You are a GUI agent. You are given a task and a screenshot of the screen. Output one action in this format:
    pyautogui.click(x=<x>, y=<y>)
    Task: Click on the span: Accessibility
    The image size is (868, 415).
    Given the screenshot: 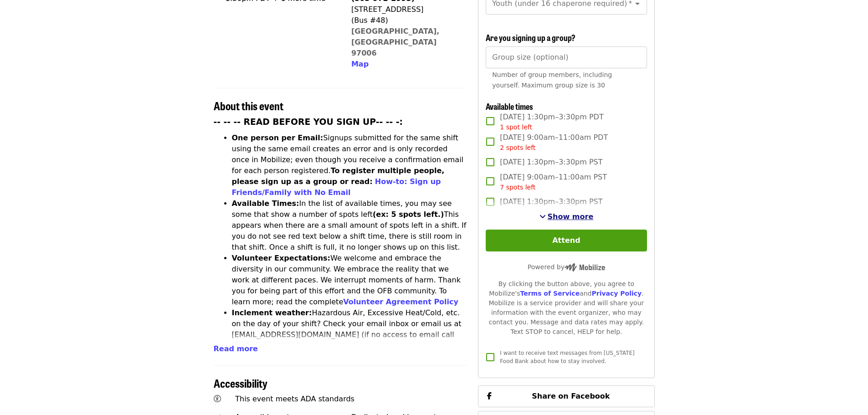 What is the action you would take?
    pyautogui.click(x=241, y=383)
    